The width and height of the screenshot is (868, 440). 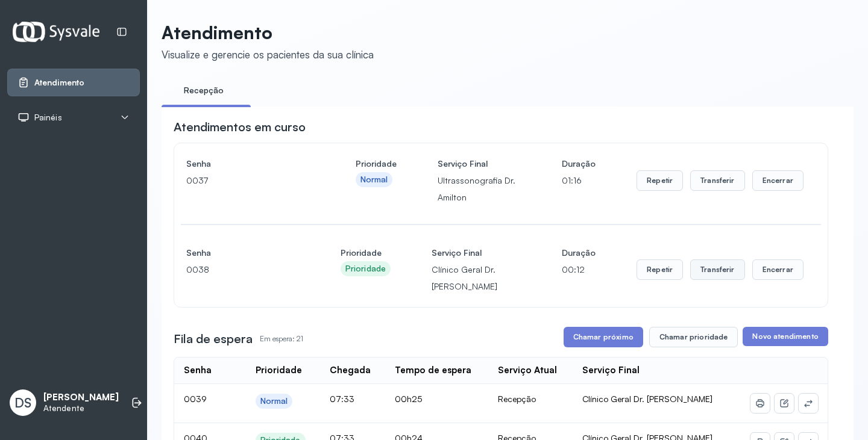 I want to click on button: Chamar próximo, so click(x=603, y=337).